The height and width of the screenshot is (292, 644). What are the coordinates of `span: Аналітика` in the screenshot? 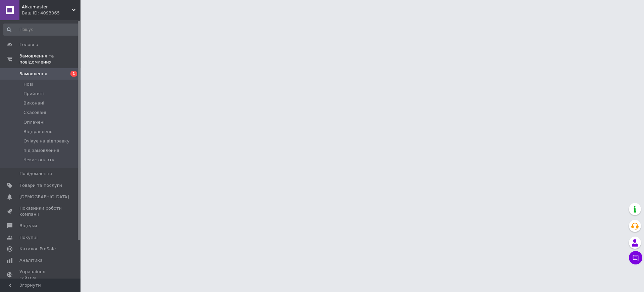 It's located at (31, 260).